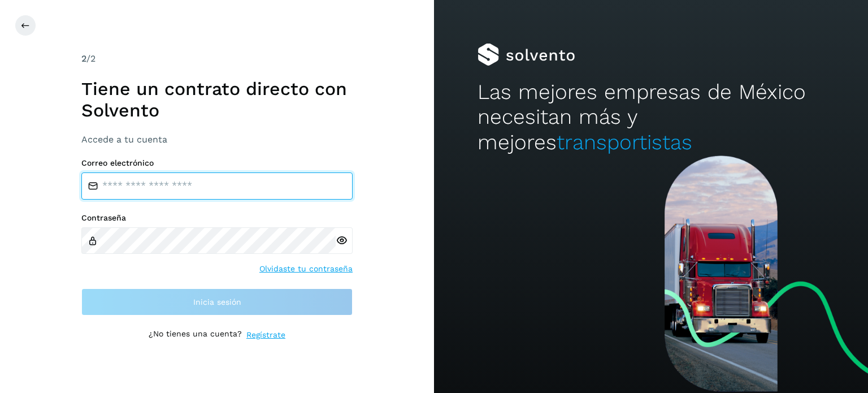  What do you see at coordinates (217, 139) in the screenshot?
I see `h3: Accede a tu cuenta` at bounding box center [217, 139].